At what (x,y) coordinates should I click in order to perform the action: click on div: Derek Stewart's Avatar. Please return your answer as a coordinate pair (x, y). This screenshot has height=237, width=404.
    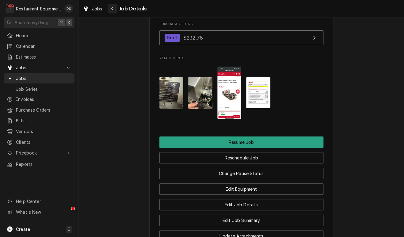
    Looking at the image, I should click on (69, 9).